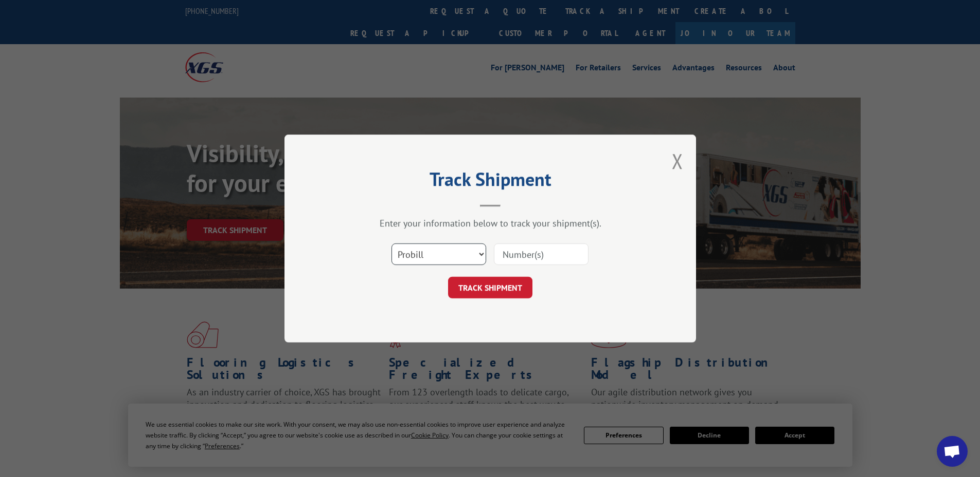  I want to click on button: TRACK SHIPMENT, so click(490, 288).